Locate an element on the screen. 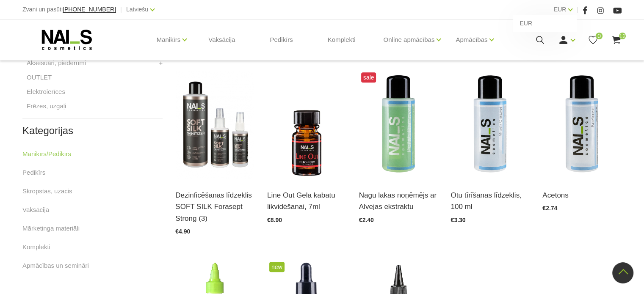 This screenshot has height=294, width=644. a: 0 is located at coordinates (592, 40).